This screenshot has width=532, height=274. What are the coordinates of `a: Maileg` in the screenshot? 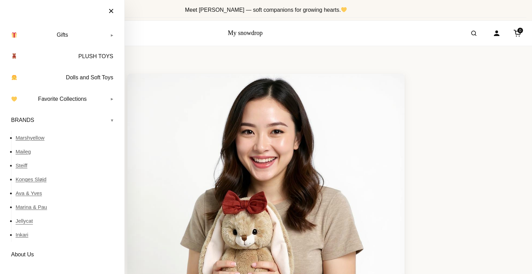 It's located at (66, 152).